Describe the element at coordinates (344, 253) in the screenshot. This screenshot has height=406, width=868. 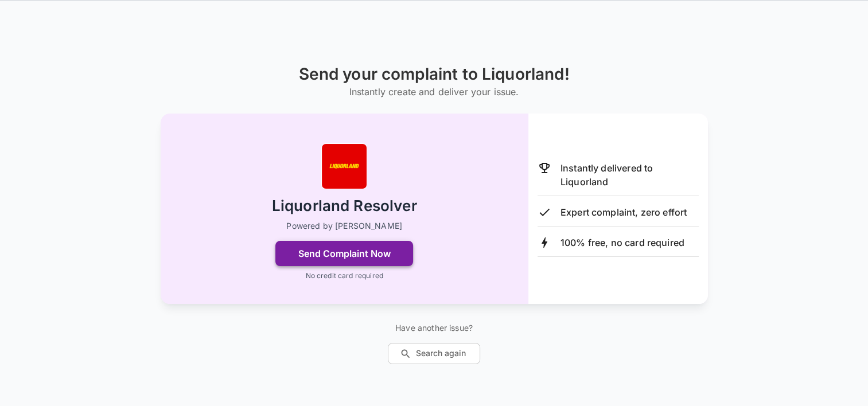
I see `button: Send Complaint Now` at that location.